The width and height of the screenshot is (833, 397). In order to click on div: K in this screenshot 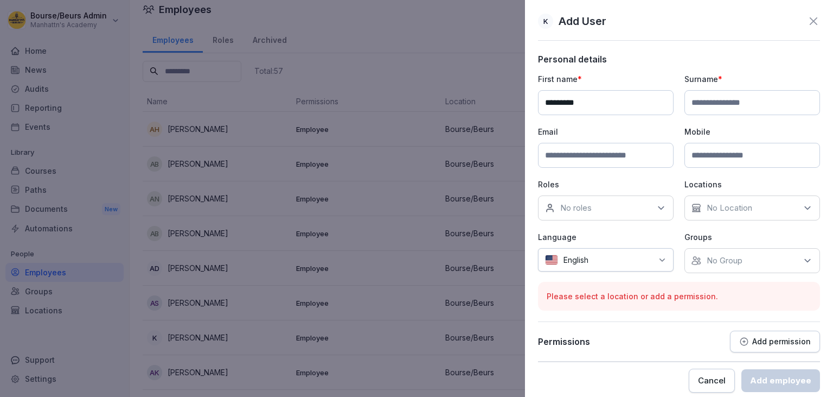, I will do `click(546, 21)`.